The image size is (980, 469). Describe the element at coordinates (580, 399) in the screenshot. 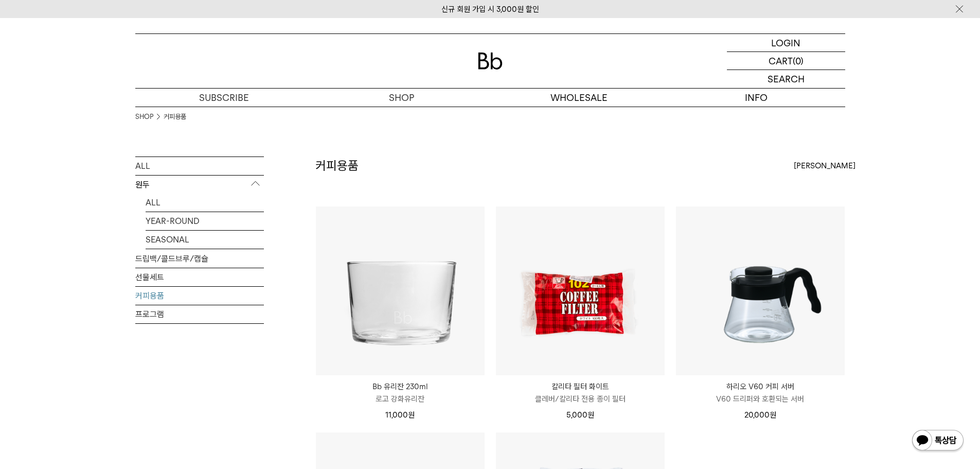

I see `p: 클레버/칼리타 전용 종이 필터` at that location.